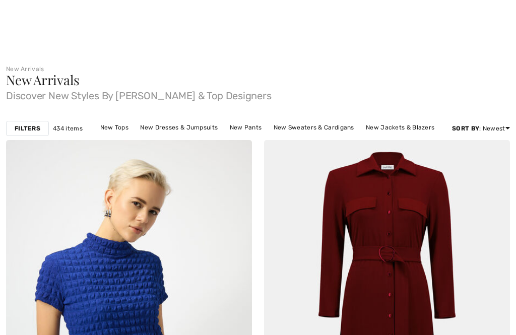 This screenshot has width=516, height=335. Describe the element at coordinates (27, 129) in the screenshot. I see `strong: Filters` at that location.